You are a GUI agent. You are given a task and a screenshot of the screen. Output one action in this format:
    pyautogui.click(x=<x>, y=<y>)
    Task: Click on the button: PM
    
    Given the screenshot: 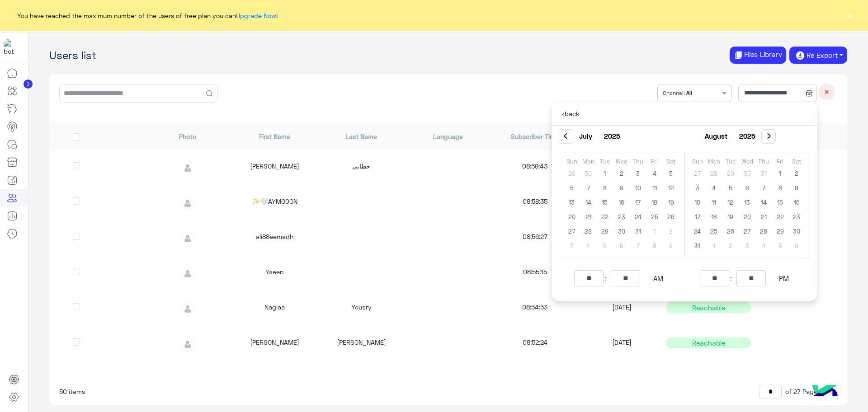 What is the action you would take?
    pyautogui.click(x=783, y=278)
    